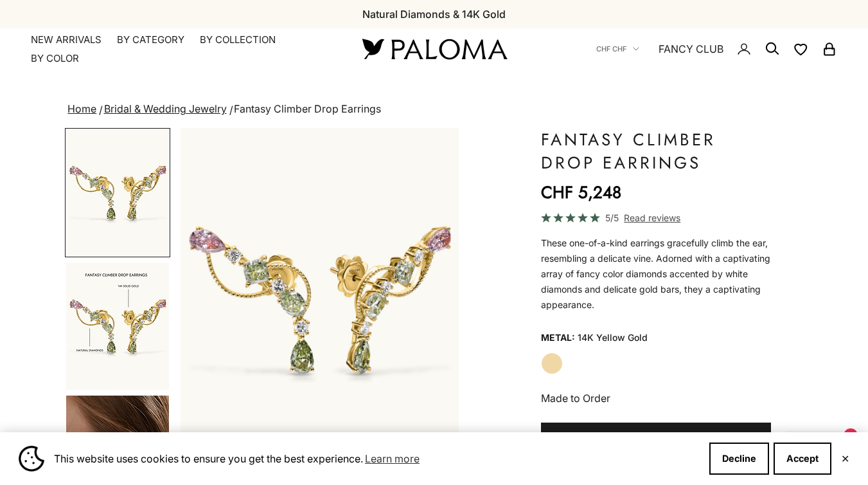 The height and width of the screenshot is (485, 868). What do you see at coordinates (434, 15) in the screenshot?
I see `p: Natural Diamonds & 14K Gold` at bounding box center [434, 15].